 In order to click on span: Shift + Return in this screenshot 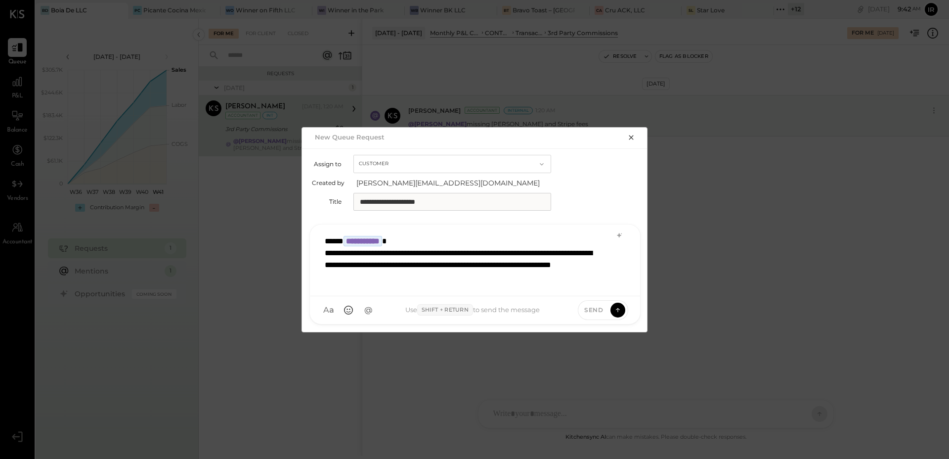, I will do `click(445, 310)`.